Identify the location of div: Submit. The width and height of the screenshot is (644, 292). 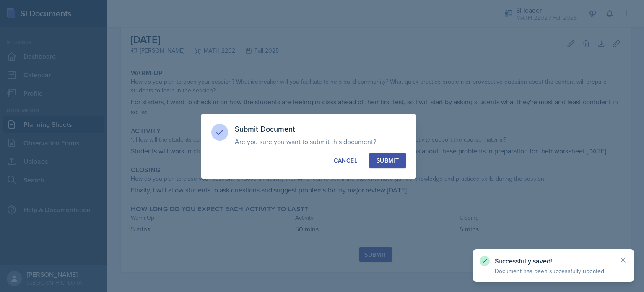
(387, 160).